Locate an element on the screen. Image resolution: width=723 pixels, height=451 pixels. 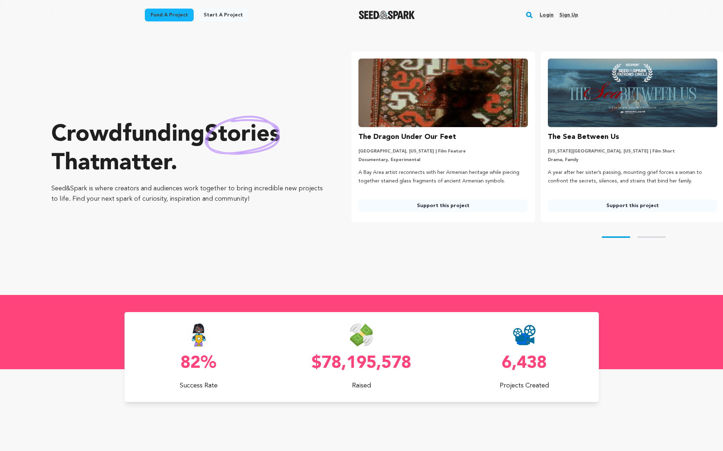
h3: The Dragon Under Our Feet is located at coordinates (407, 137).